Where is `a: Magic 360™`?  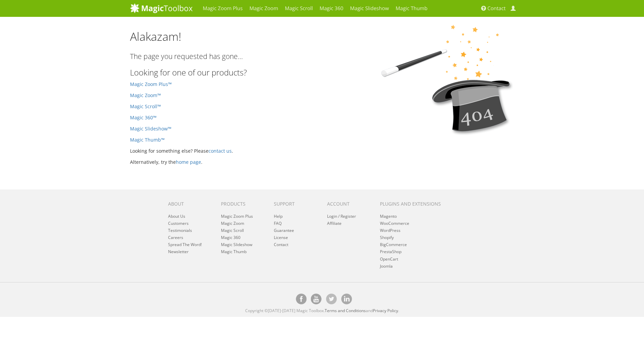 a: Magic 360™ is located at coordinates (143, 117).